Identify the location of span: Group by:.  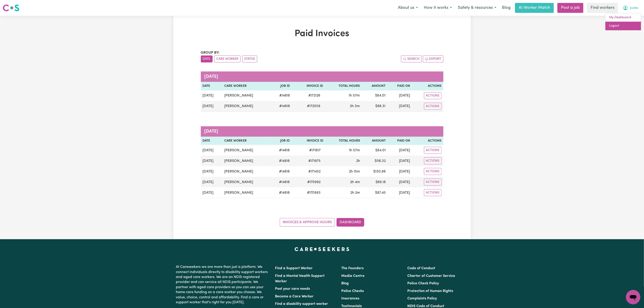
(210, 53).